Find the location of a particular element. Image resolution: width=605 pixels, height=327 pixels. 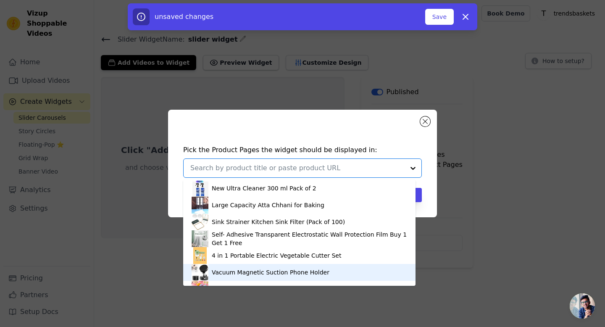

div: Portable mini sealing machine battery operated is located at coordinates (282, 289).